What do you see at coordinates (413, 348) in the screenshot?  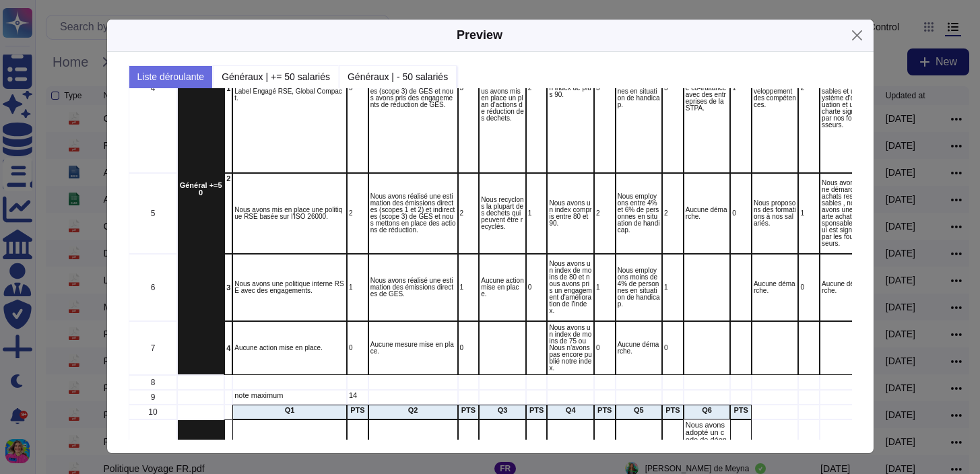 I see `p: Aucune mesure mise en place.` at bounding box center [413, 348].